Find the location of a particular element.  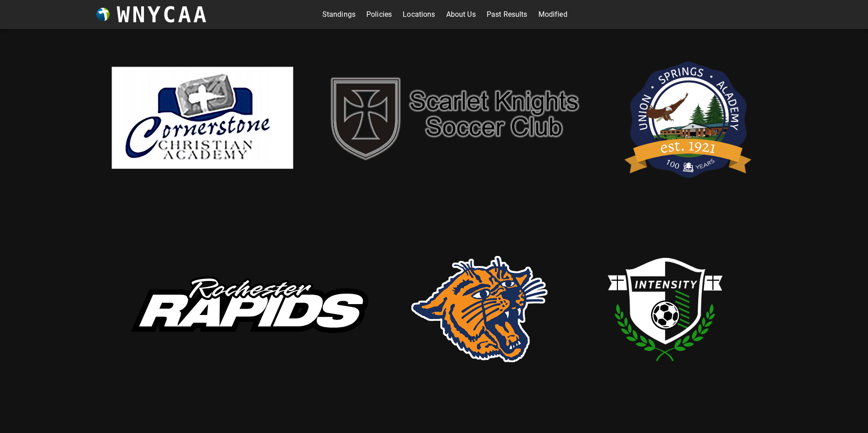

img: rapids.svg is located at coordinates (248, 309).